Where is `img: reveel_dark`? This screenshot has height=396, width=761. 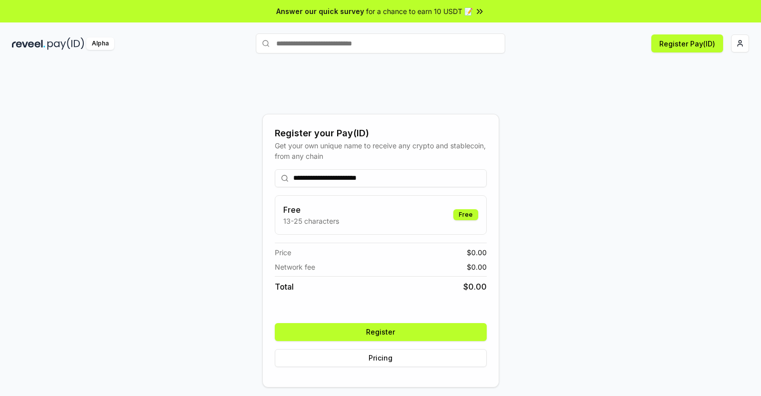 img: reveel_dark is located at coordinates (28, 43).